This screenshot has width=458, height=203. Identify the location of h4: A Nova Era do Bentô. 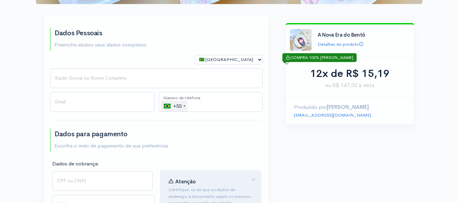
(363, 35).